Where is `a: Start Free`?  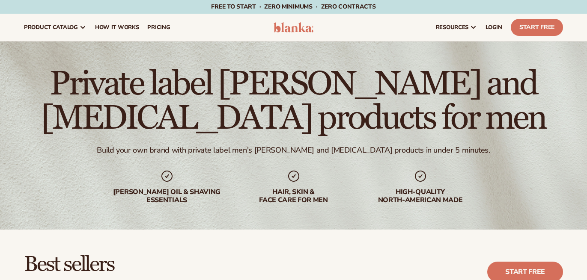 a: Start Free is located at coordinates (537, 27).